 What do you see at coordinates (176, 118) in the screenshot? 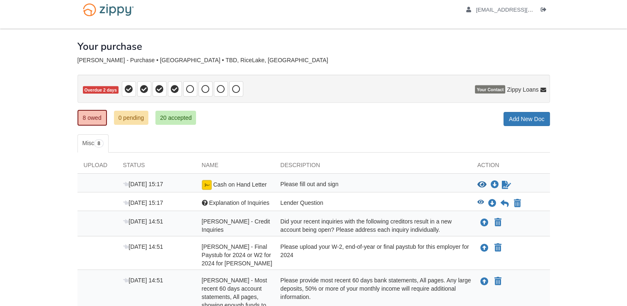
I see `a: 20 accepted` at bounding box center [176, 118].